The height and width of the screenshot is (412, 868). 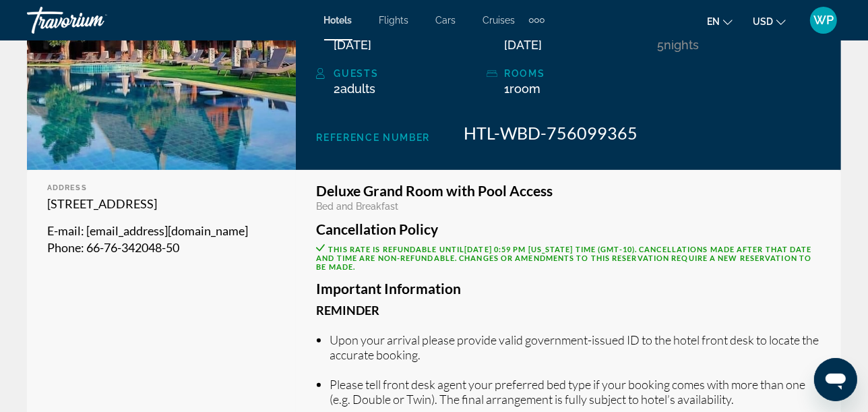 I want to click on li: Please tell front desk agent your preferred bed type if your booking comes with more than one (e...., so click(x=575, y=392).